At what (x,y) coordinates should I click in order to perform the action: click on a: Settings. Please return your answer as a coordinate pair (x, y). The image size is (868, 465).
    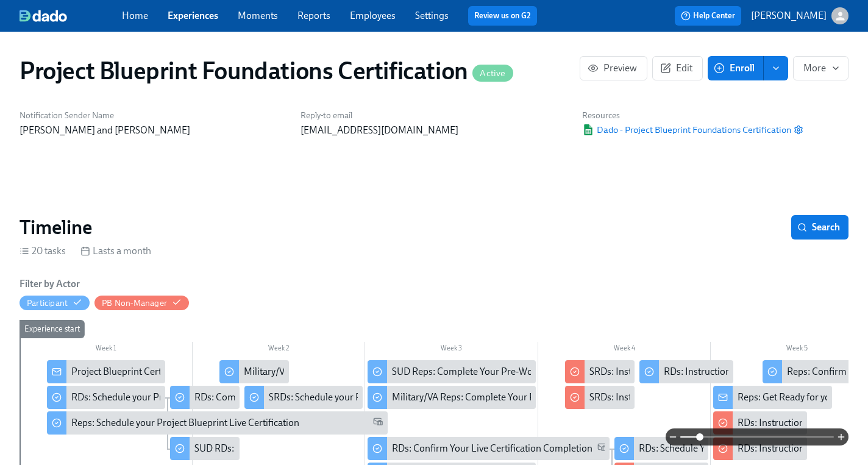
    Looking at the image, I should click on (432, 15).